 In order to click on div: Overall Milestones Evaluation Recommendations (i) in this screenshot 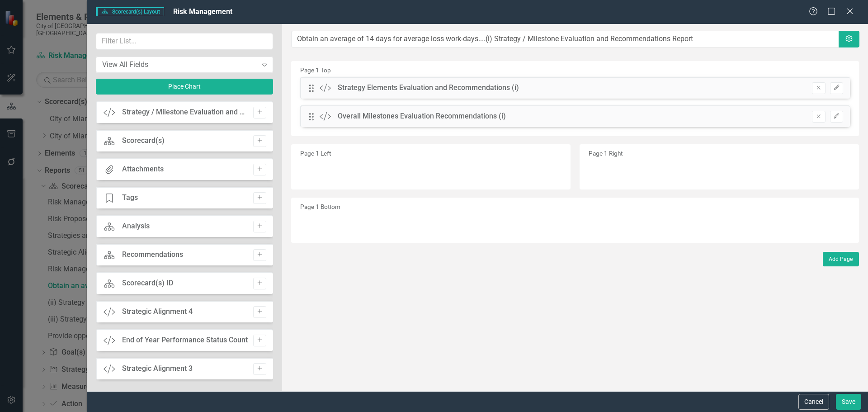, I will do `click(422, 116)`.